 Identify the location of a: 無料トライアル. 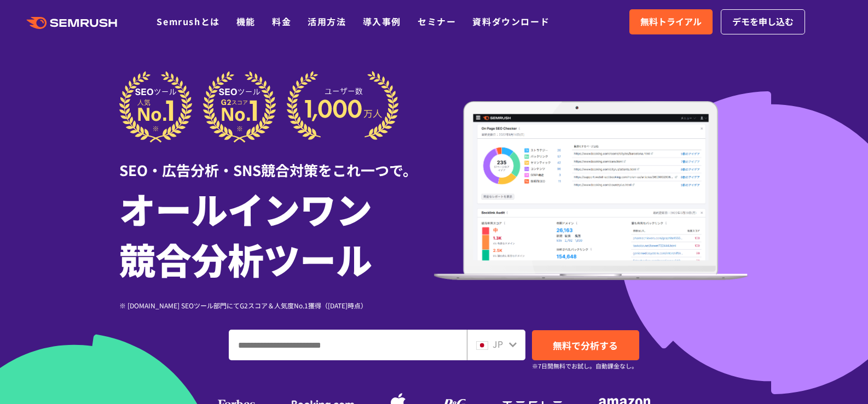
(671, 22).